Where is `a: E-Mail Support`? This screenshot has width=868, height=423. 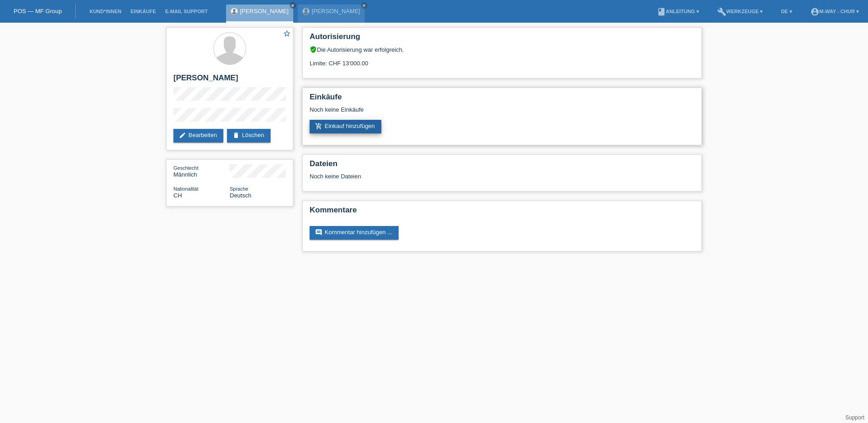 a: E-Mail Support is located at coordinates (186, 11).